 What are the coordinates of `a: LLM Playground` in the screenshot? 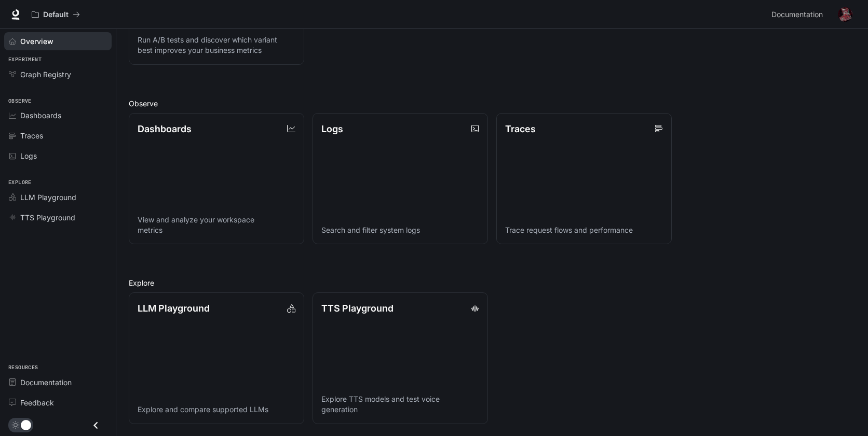 It's located at (58, 197).